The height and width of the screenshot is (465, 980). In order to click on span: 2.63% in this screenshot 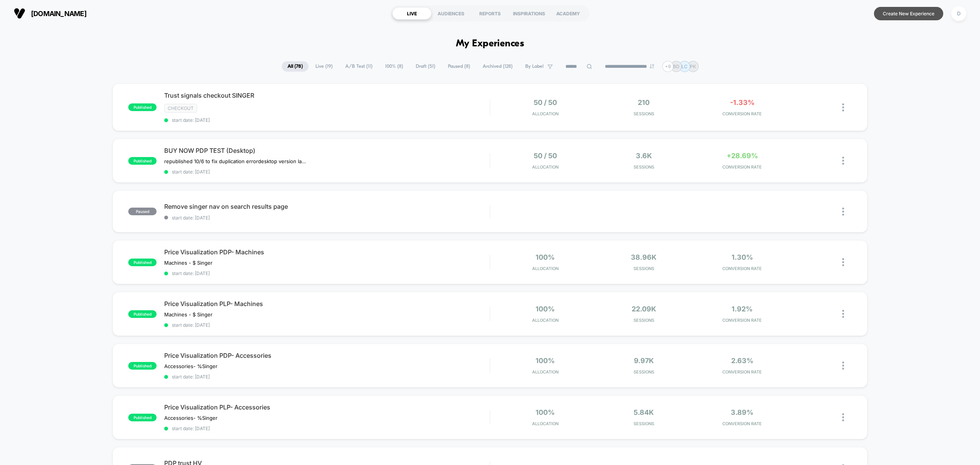, I will do `click(742, 360)`.